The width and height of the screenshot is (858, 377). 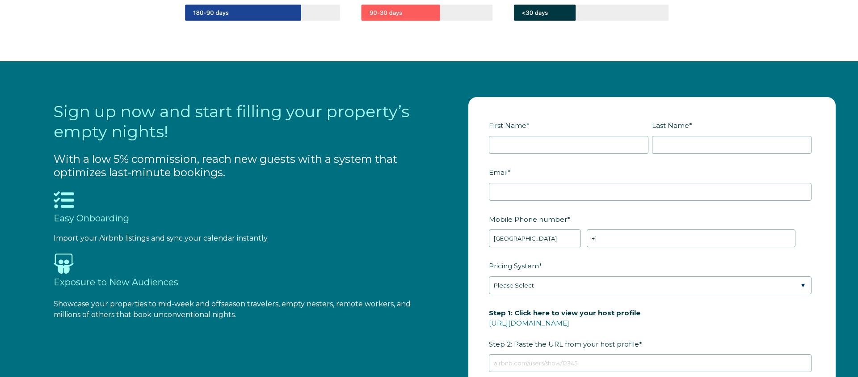 I want to click on span: Pricing System, so click(x=514, y=265).